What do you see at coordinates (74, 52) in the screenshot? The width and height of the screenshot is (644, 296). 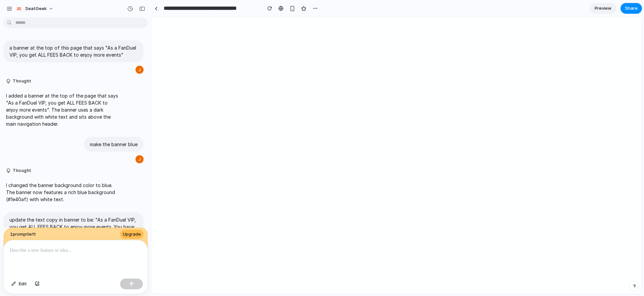 I see `p: a banner at the top of this page that says "As a FanDuel VIP, you get ALL FEES BACK to enjoy more...` at bounding box center [74, 52].